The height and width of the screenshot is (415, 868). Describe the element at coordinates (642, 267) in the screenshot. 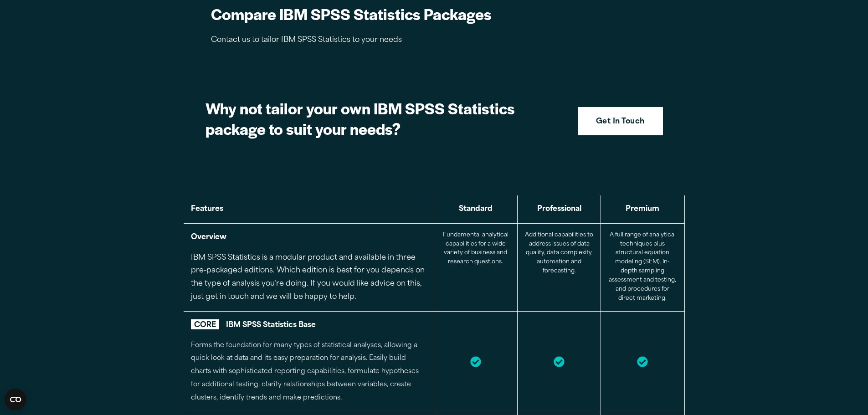

I see `p: A full range of analytical techniques plus structural equation modeling (SEM). In-depth sampling ...` at that location.